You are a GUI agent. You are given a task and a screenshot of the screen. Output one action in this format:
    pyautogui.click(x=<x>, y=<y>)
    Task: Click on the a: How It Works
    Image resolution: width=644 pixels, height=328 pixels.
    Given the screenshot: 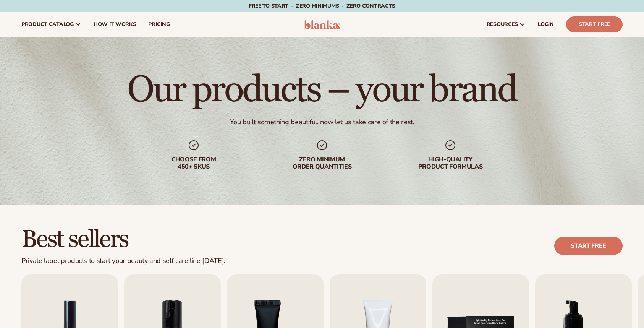 What is the action you would take?
    pyautogui.click(x=115, y=25)
    